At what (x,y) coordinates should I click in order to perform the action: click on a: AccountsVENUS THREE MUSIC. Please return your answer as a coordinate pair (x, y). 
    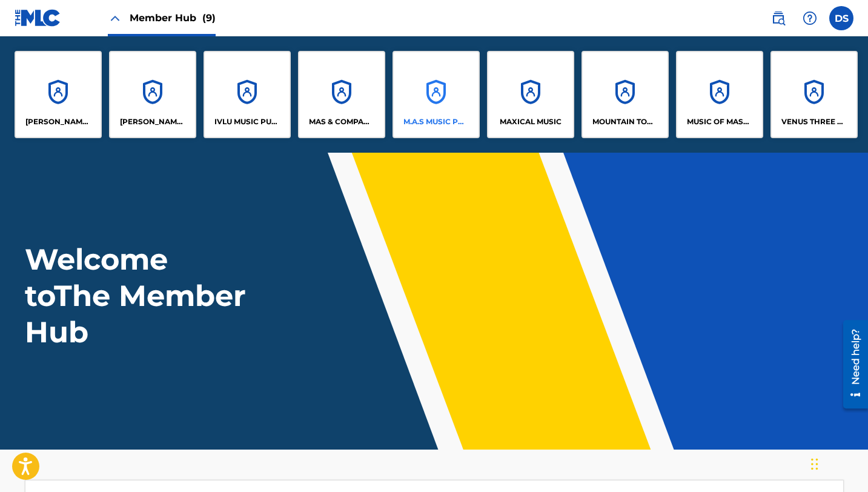
    Looking at the image, I should click on (814, 95).